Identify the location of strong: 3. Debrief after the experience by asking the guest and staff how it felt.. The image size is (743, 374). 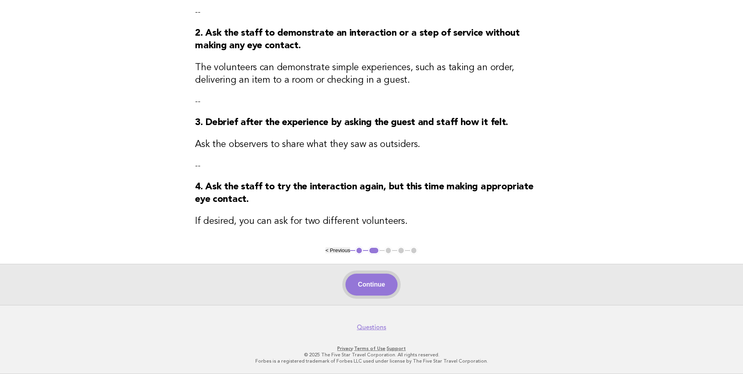
(351, 123).